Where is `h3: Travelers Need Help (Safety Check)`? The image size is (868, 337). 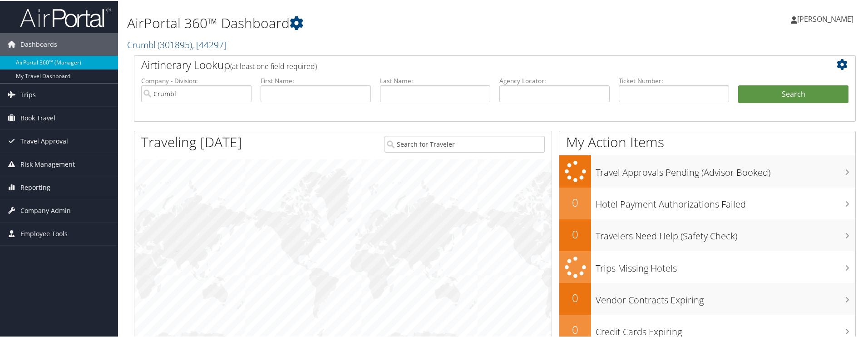 h3: Travelers Need Help (Safety Check) is located at coordinates (725, 233).